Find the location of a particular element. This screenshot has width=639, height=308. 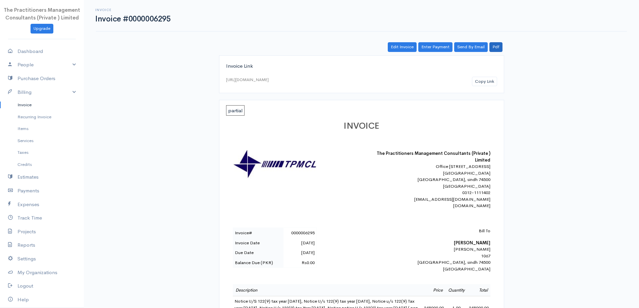

td: Invoice Date is located at coordinates (258, 243).